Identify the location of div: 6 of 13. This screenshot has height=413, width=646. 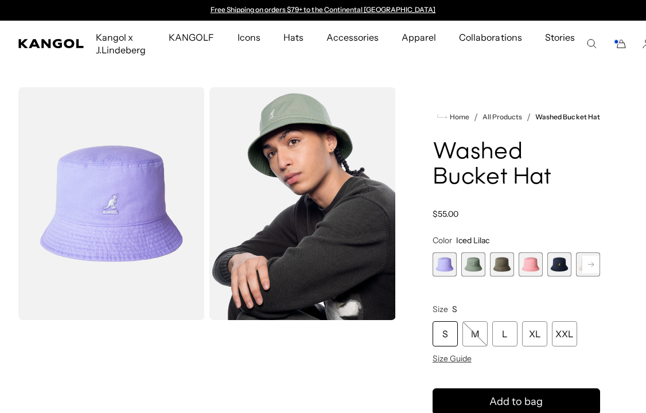
(588, 265).